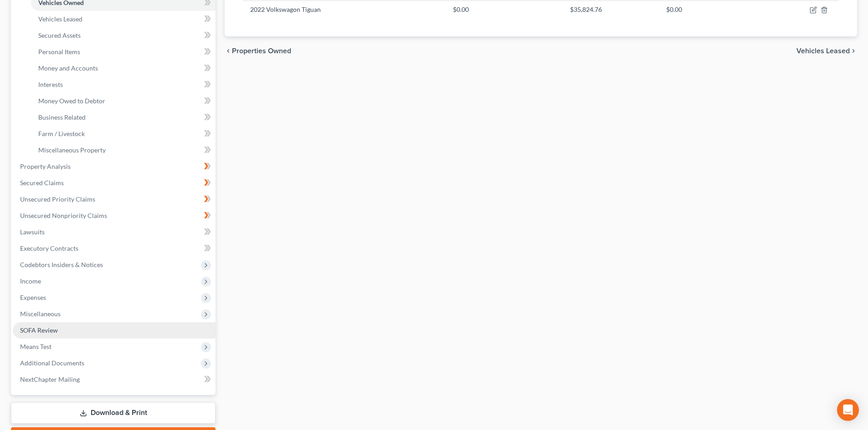  What do you see at coordinates (114, 166) in the screenshot?
I see `a: Property Analysis` at bounding box center [114, 166].